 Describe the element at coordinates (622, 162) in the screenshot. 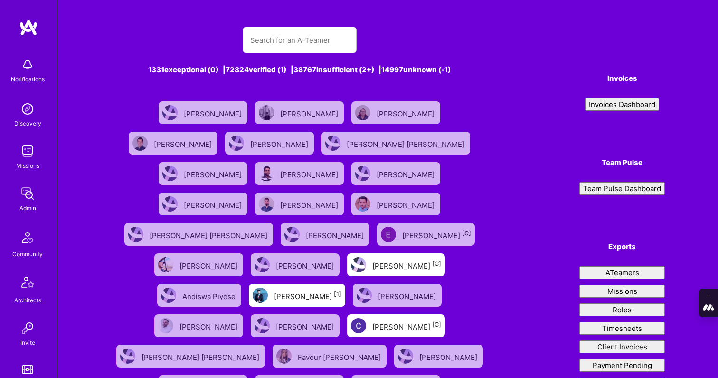

I see `h4: Team Pulse` at that location.